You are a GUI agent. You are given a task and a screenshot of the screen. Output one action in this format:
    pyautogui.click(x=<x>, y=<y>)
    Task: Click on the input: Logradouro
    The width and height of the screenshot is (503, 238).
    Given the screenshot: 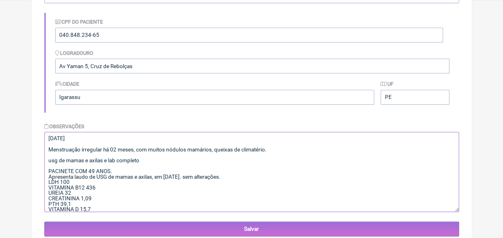 What is the action you would take?
    pyautogui.click(x=252, y=66)
    